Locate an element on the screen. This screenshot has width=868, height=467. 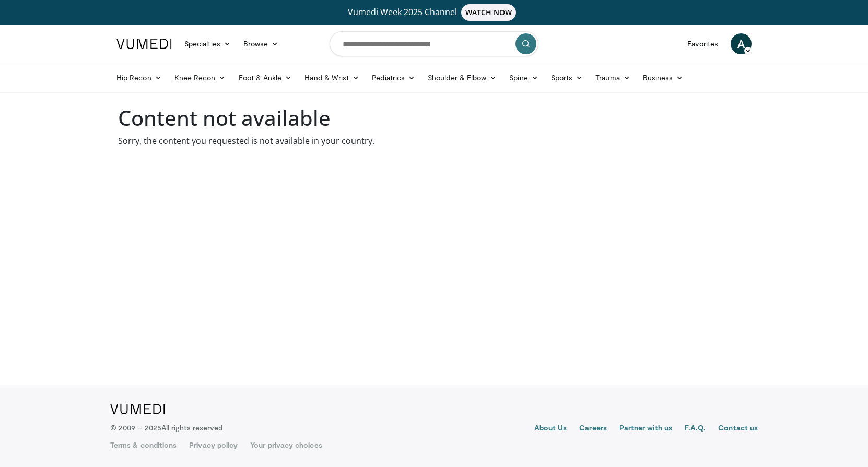
a: Browse is located at coordinates (261, 44).